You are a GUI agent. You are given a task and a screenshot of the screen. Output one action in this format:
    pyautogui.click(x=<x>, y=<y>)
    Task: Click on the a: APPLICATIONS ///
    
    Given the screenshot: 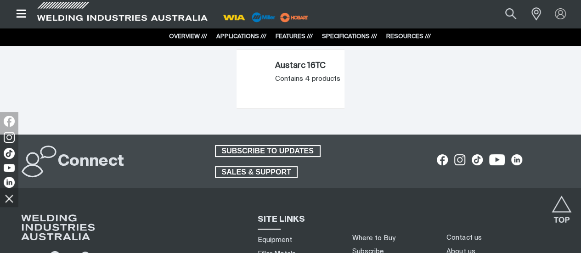 What is the action you would take?
    pyautogui.click(x=241, y=36)
    